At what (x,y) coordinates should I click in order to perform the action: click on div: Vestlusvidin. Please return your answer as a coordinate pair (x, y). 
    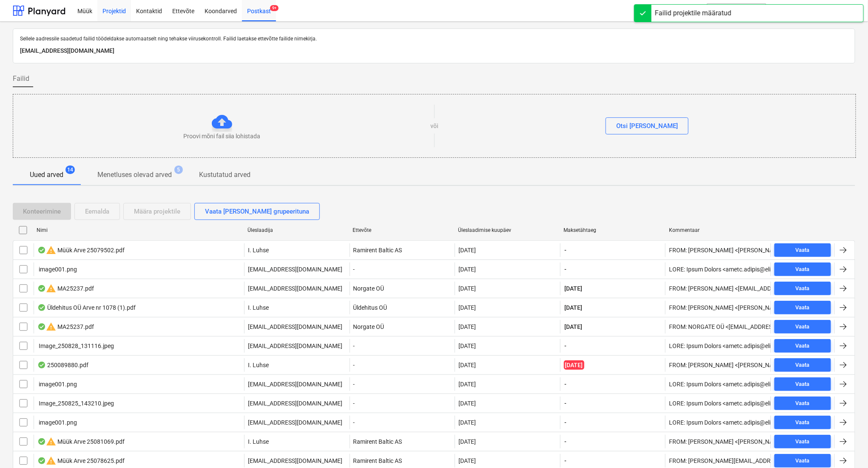
    Looking at the image, I should click on (846, 447).